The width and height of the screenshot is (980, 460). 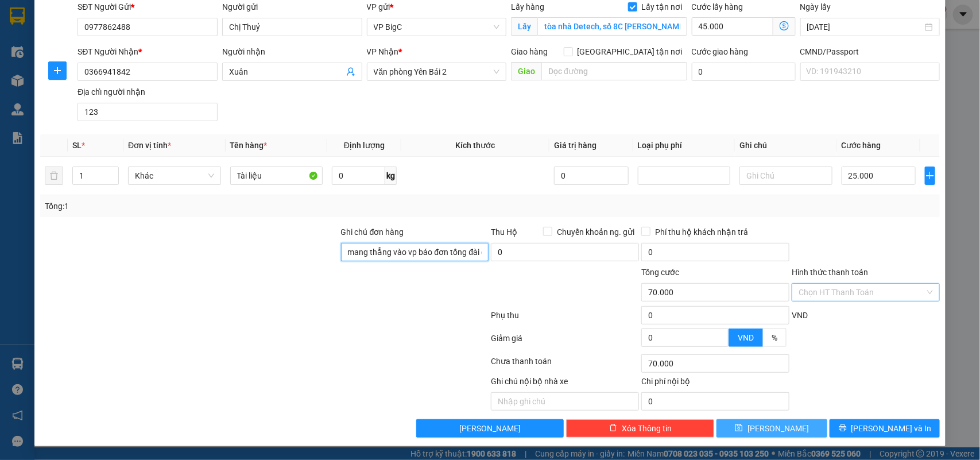 I want to click on span: Lấy hàng, so click(x=528, y=7).